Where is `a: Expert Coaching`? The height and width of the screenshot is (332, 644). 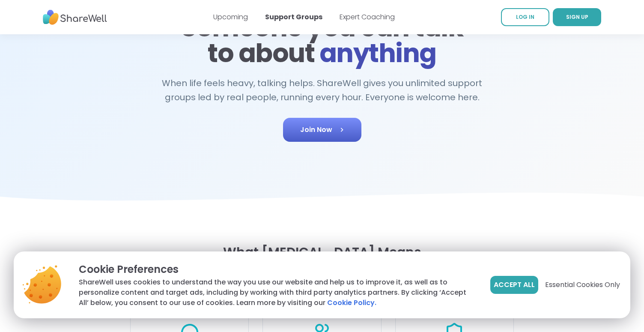
a: Expert Coaching is located at coordinates (367, 17).